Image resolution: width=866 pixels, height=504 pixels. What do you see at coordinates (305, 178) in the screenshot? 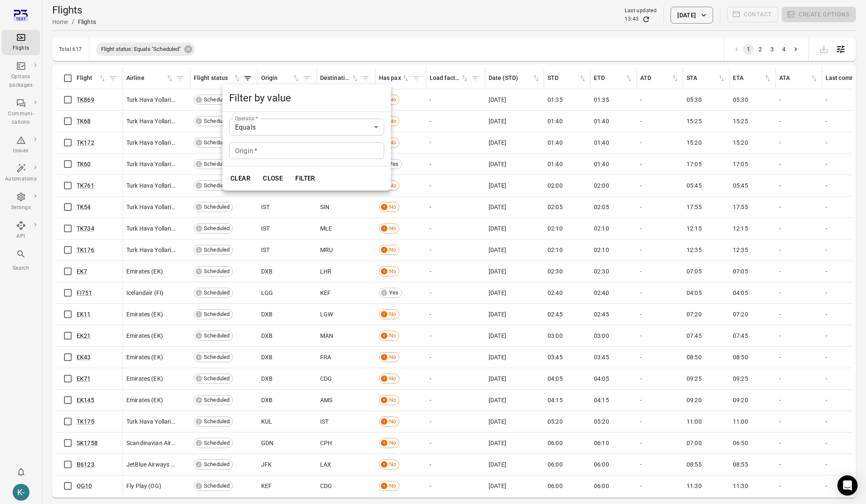
I see `button: Filter` at bounding box center [305, 178].